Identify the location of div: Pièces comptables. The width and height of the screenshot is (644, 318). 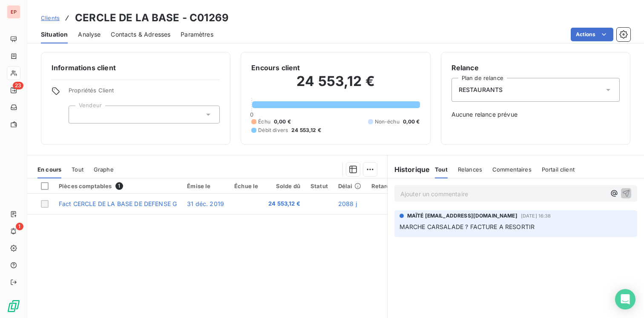
(118, 186).